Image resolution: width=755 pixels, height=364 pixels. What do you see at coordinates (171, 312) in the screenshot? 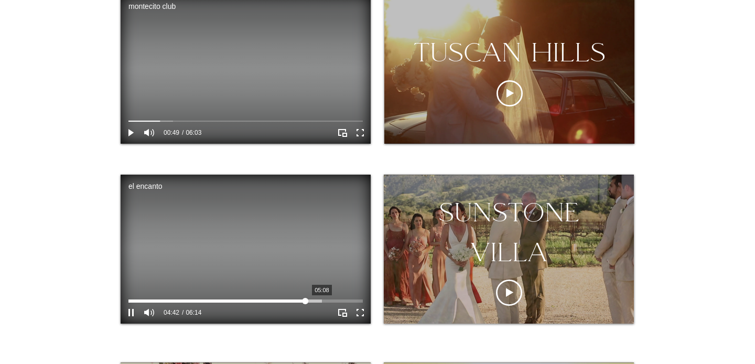
I see `span: 04:42` at bounding box center [171, 312].